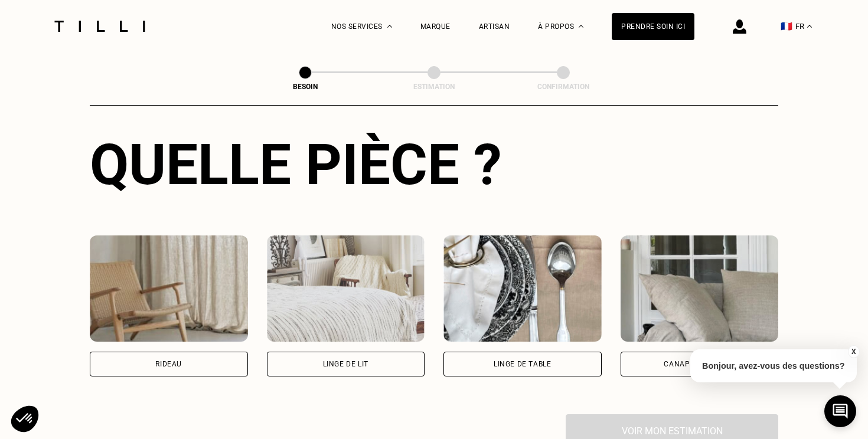 The height and width of the screenshot is (439, 868). What do you see at coordinates (581, 26) in the screenshot?
I see `img: Menu déroulant à propos` at bounding box center [581, 26].